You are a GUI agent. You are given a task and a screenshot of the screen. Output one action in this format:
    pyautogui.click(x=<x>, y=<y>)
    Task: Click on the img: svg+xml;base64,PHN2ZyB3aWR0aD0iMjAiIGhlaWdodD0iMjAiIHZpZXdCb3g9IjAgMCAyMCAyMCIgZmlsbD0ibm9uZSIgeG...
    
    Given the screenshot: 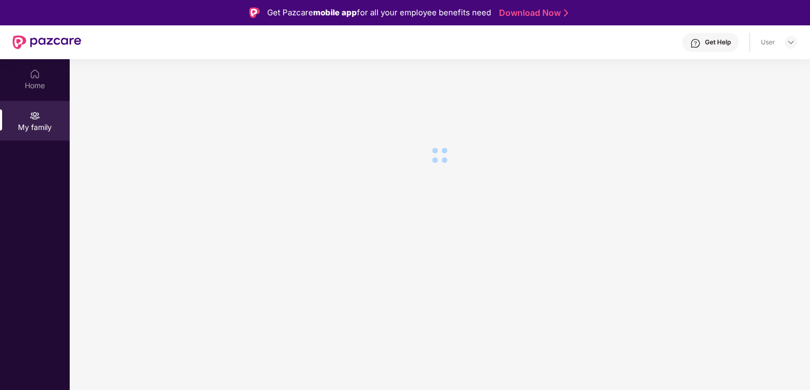 What is the action you would take?
    pyautogui.click(x=35, y=116)
    